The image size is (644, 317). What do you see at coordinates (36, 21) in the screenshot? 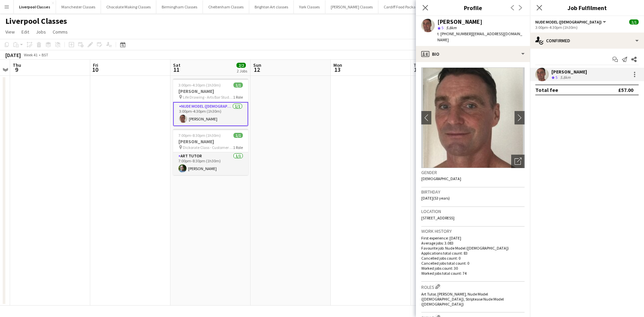
I see `h1: Liverpool Classes` at bounding box center [36, 21].